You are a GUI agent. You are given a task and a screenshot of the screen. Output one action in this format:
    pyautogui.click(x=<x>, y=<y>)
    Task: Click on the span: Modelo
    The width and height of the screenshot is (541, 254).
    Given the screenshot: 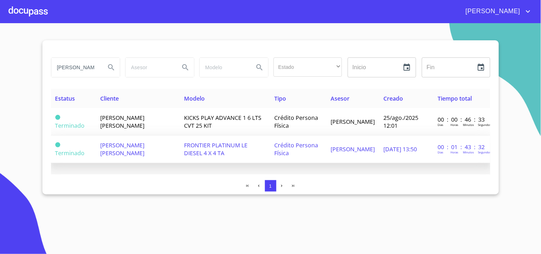 What is the action you would take?
    pyautogui.click(x=195, y=99)
    